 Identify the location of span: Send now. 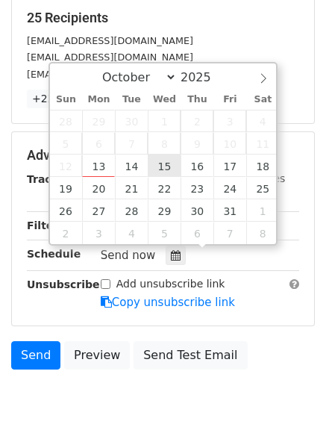
(128, 255).